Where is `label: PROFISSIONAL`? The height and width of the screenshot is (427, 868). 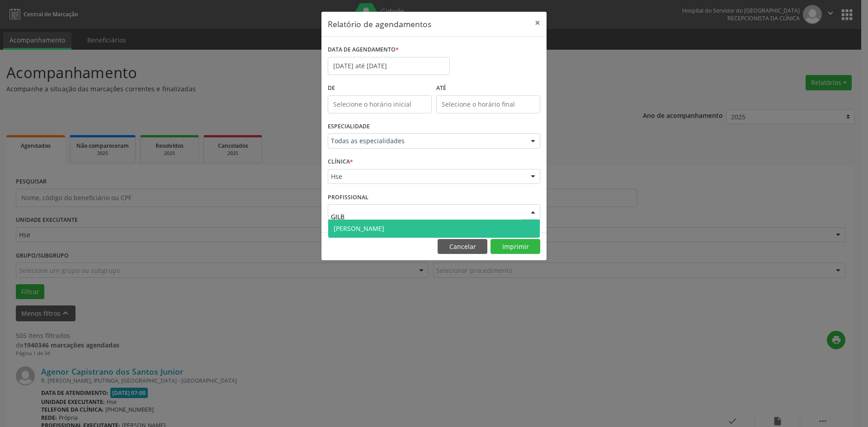 label: PROFISSIONAL is located at coordinates (348, 197).